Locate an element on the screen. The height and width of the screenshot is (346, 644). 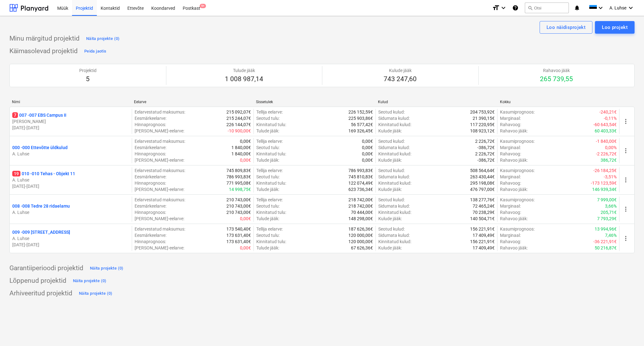
p: 70 238,29€ is located at coordinates (483, 213).